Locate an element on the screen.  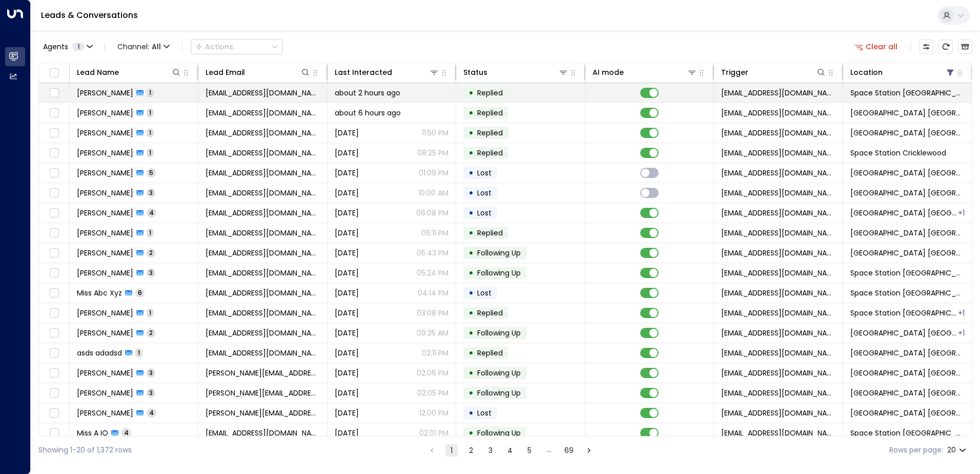
span: All is located at coordinates (156, 47).